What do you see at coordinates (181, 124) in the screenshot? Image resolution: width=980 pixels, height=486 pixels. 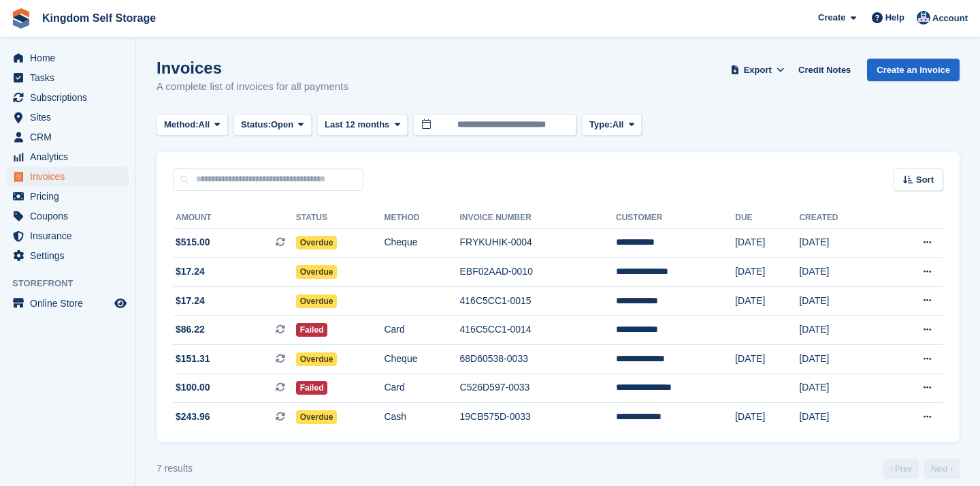 I see `span: Method:` at bounding box center [181, 124].